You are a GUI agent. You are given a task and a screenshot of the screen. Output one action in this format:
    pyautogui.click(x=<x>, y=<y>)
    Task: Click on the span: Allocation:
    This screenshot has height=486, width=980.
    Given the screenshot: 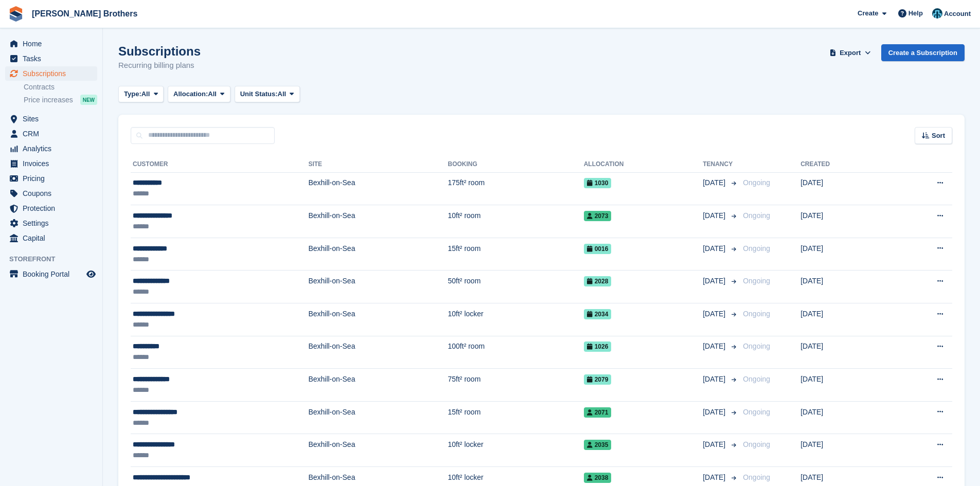 What is the action you would take?
    pyautogui.click(x=190, y=94)
    